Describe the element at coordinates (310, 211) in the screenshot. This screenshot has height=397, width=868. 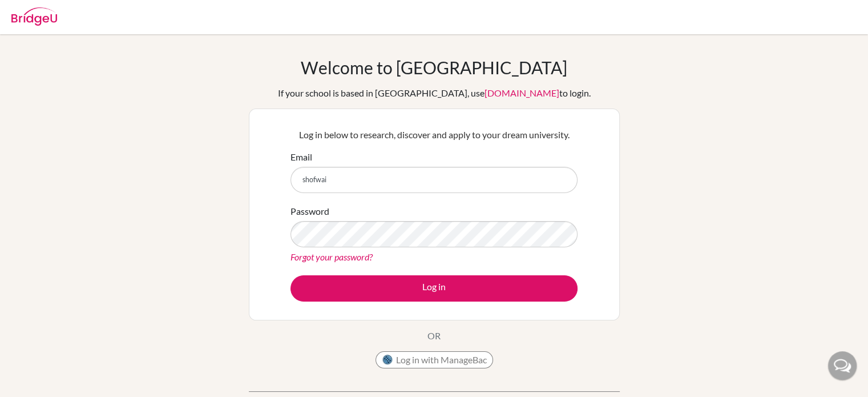
I see `label: Password` at that location.